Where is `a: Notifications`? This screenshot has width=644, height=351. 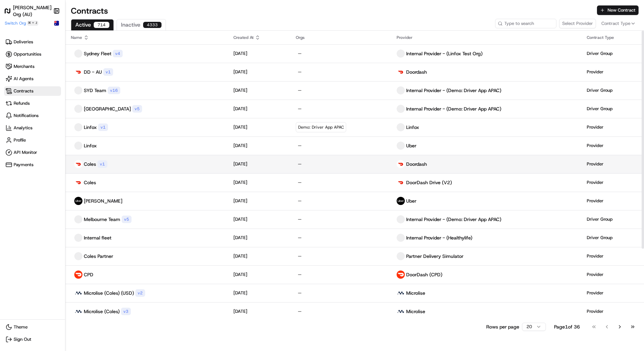 a: Notifications is located at coordinates (32, 116).